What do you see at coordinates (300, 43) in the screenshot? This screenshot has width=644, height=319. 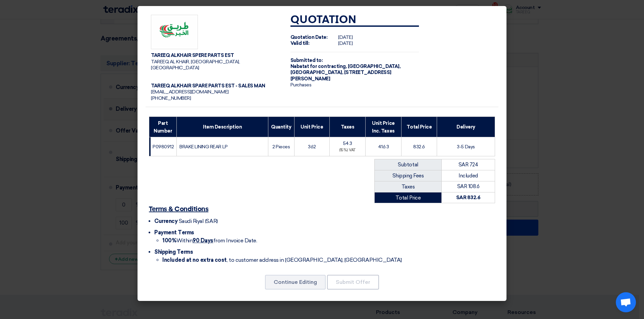 I see `font: Valid till:` at bounding box center [300, 43].